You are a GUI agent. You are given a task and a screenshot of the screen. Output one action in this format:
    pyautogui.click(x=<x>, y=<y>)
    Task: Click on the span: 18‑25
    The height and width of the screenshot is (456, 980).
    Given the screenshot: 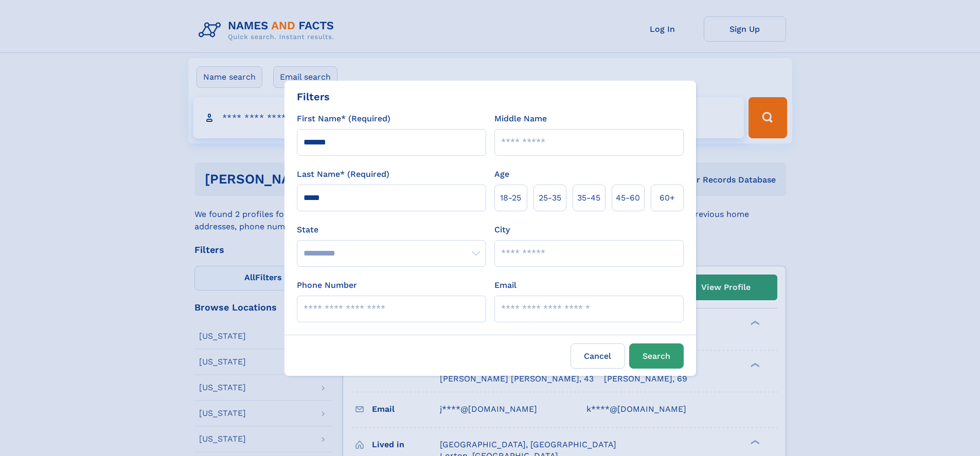 What is the action you would take?
    pyautogui.click(x=510, y=198)
    